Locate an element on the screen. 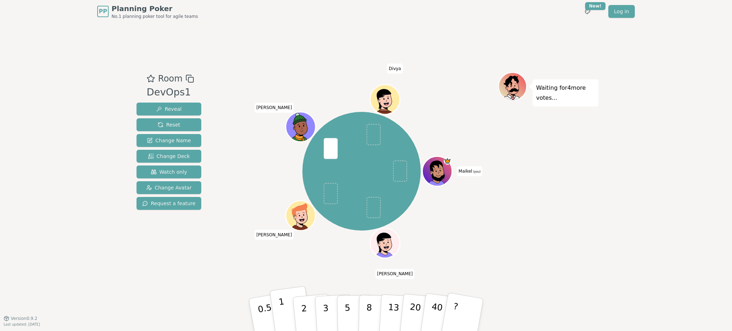  span: Version 0.9.2 is located at coordinates (24, 318).